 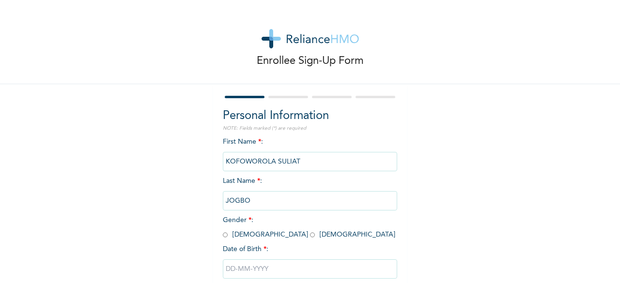 I want to click on h2: Personal Information, so click(x=310, y=116).